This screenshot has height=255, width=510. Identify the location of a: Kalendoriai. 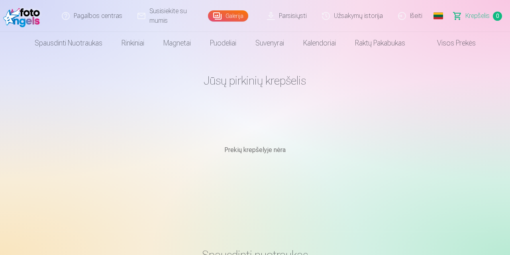
(320, 43).